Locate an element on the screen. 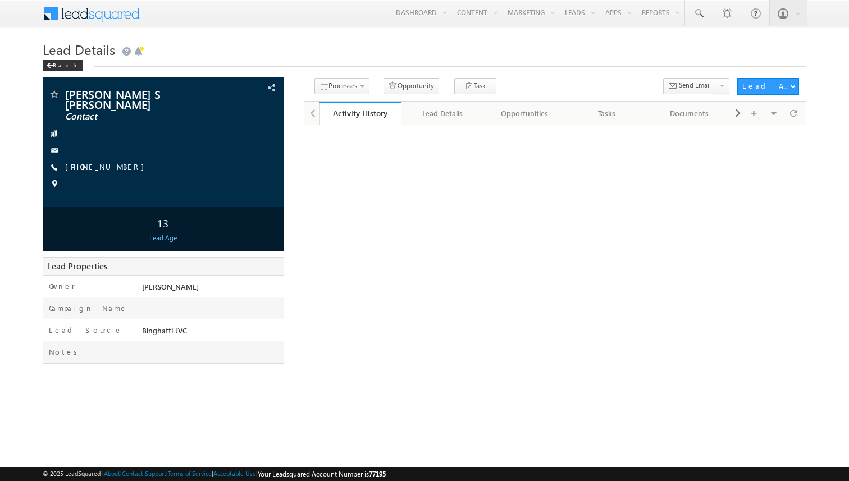 The height and width of the screenshot is (481, 849). div: Documents is located at coordinates (689, 113).